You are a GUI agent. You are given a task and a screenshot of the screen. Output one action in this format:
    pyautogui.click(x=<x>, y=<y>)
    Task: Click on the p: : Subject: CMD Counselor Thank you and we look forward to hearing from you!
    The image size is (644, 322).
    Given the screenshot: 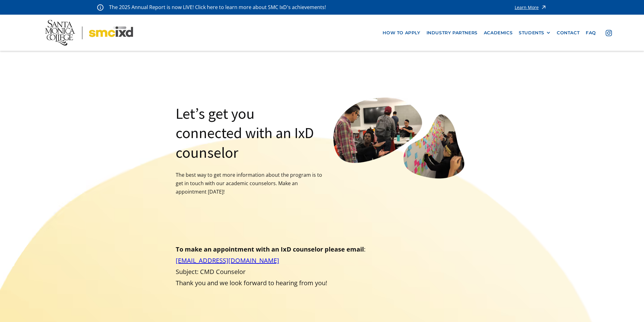 What is the action you would take?
    pyautogui.click(x=322, y=266)
    